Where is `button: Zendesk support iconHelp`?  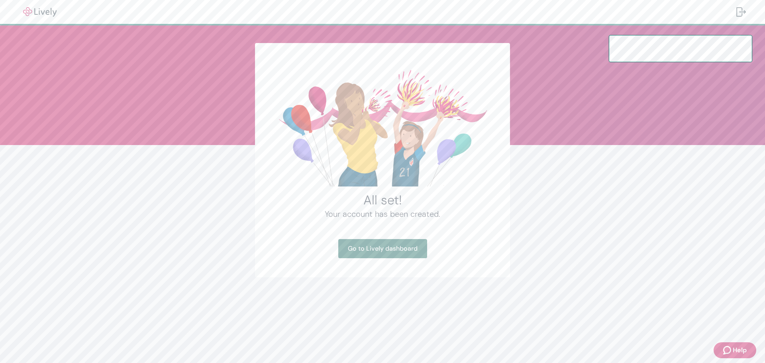 button: Zendesk support iconHelp is located at coordinates (734, 350).